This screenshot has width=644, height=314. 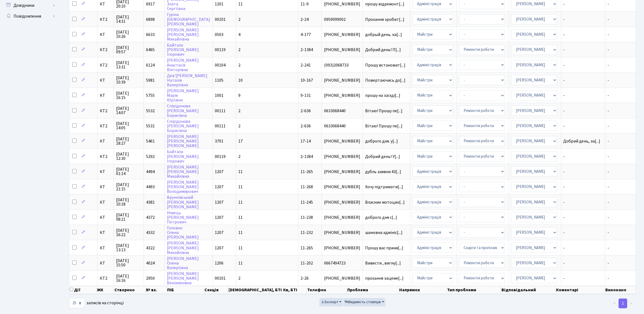 What do you see at coordinates (423, 290) in the screenshot?
I see `th: Напрямок` at bounding box center [423, 290].